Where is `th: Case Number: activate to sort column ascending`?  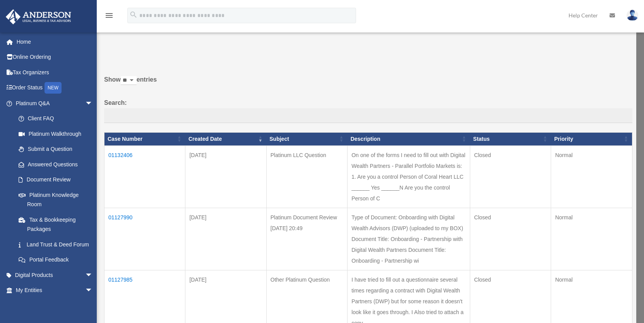
th: Case Number: activate to sort column ascending is located at coordinates (145, 139).